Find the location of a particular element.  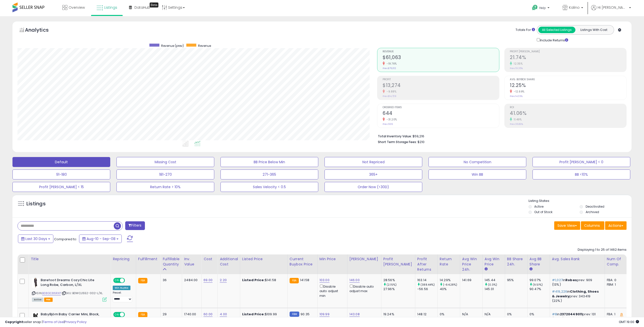

button: 365+ is located at coordinates (373, 174).